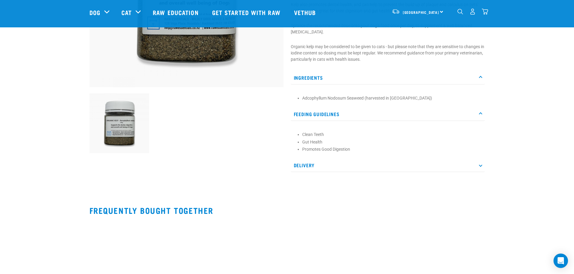 The width and height of the screenshot is (574, 274). Describe the element at coordinates (127, 12) in the screenshot. I see `a: Cat` at that location.